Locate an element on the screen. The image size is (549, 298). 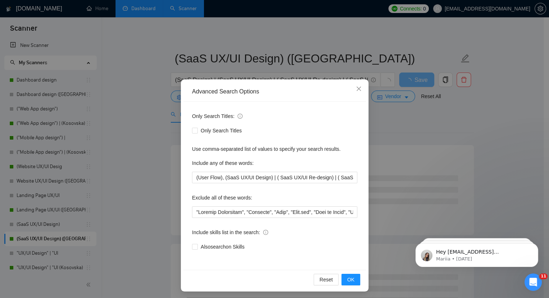
button: Reset is located at coordinates (326, 280).